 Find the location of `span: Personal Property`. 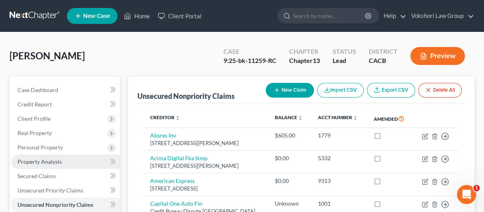

span: Personal Property is located at coordinates (40, 147).